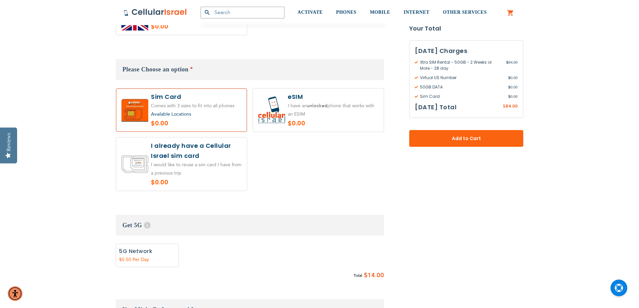 The image size is (639, 308). Describe the element at coordinates (461, 97) in the screenshot. I see `span: Sim Card` at that location.